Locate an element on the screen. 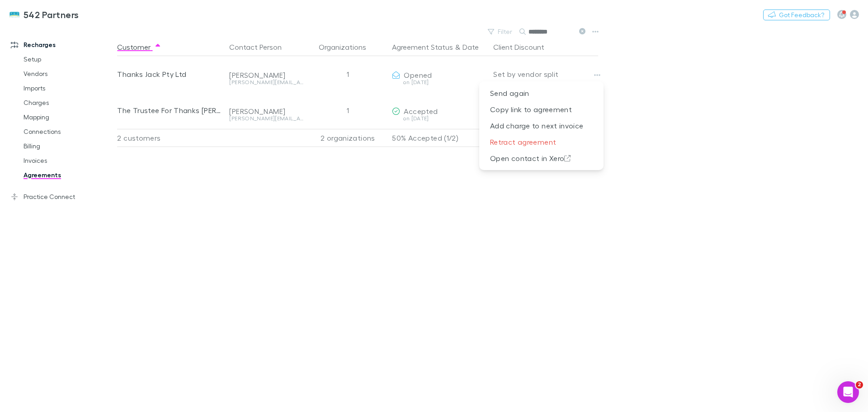 This screenshot has width=868, height=412. li: Open contact in Xero is located at coordinates (541, 158).